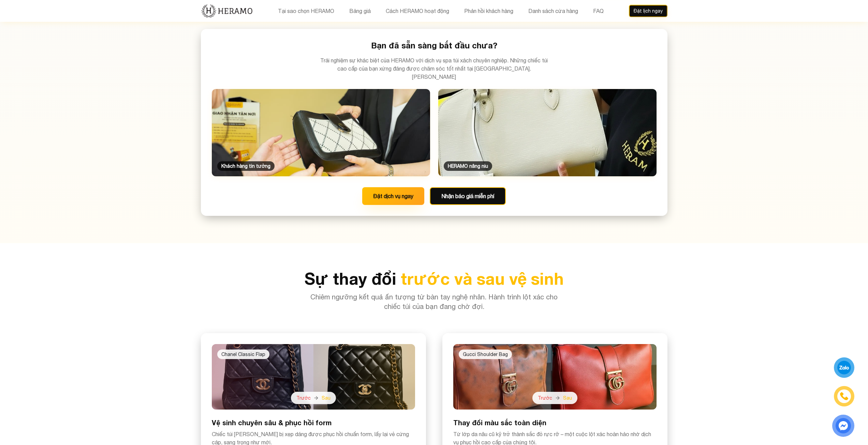 The image size is (868, 445). Describe the element at coordinates (467, 196) in the screenshot. I see `button: Nhận báo giá miễn phí` at that location.